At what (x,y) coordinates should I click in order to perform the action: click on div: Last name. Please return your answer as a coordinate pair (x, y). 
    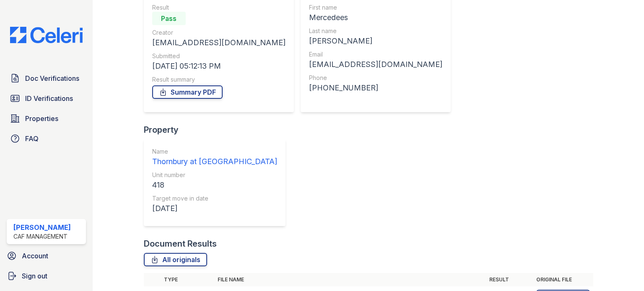
    Looking at the image, I should click on (376, 31).